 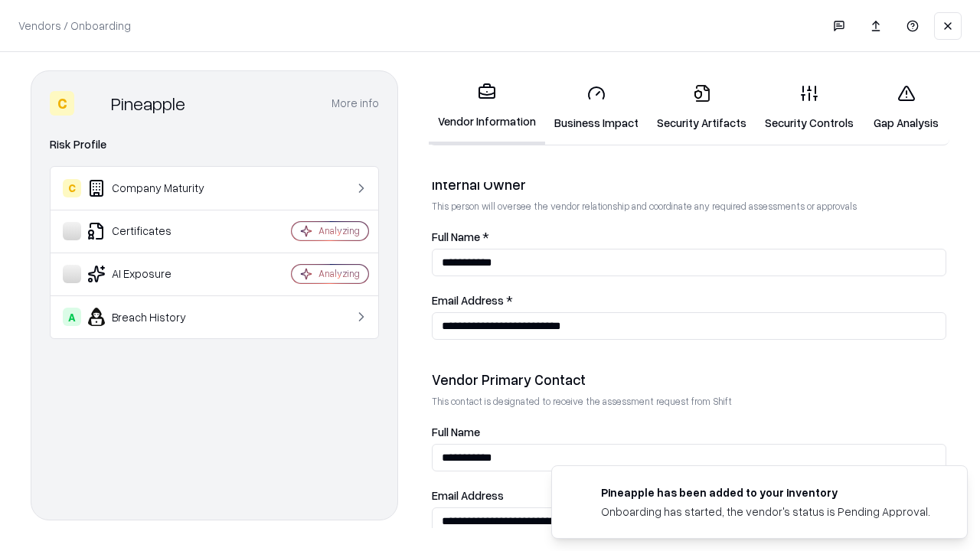 What do you see at coordinates (906, 107) in the screenshot?
I see `a: Gap Analysis` at bounding box center [906, 107].